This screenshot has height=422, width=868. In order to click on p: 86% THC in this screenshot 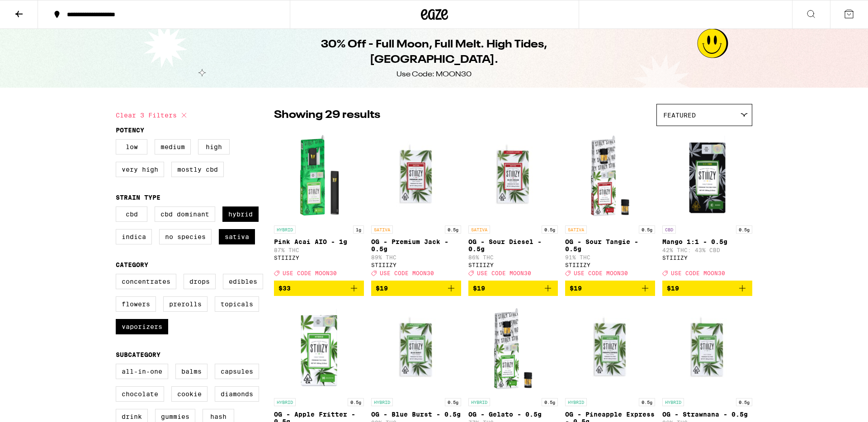, I will do `click(513, 257)`.